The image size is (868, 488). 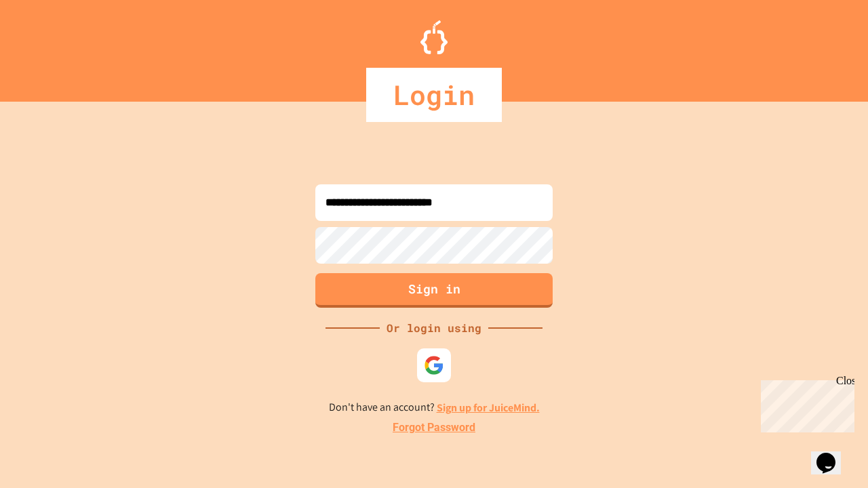 I want to click on a: Forgot Password, so click(x=434, y=428).